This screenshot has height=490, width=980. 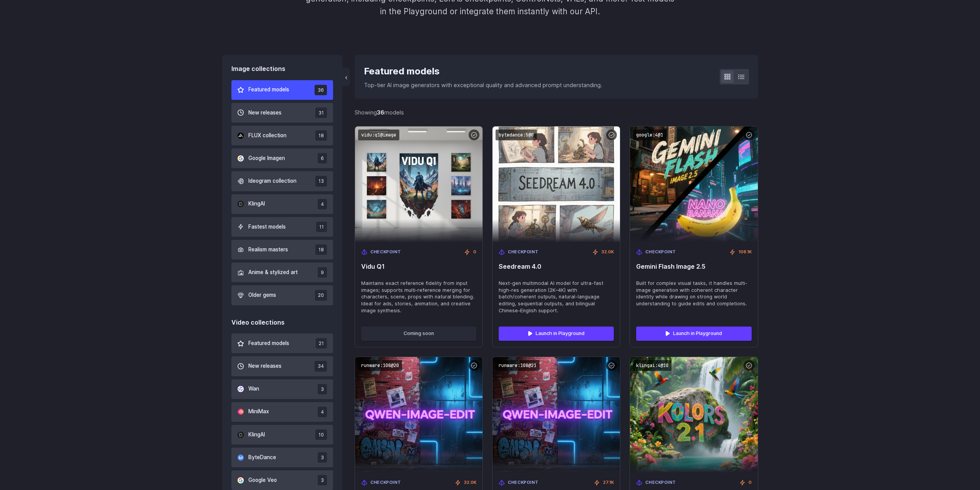 I want to click on img: Gemini Flash Image 2.5, so click(x=694, y=185).